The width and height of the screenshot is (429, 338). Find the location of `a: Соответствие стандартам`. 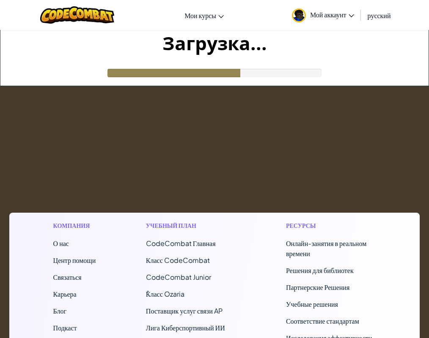

a: Соответствие стандартам is located at coordinates (322, 321).